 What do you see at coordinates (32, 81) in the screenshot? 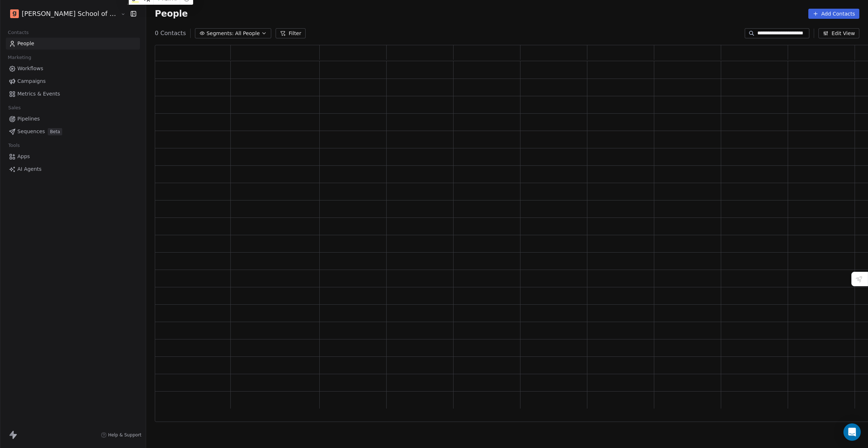
I see `span: Campaigns` at bounding box center [32, 81].